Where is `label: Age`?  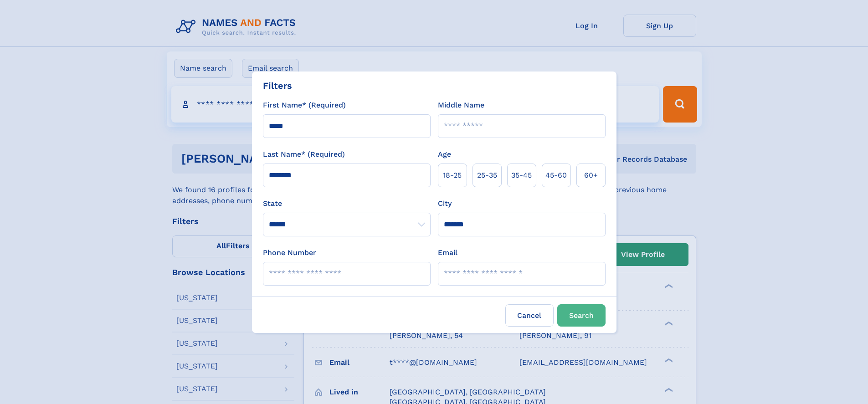
label: Age is located at coordinates (444, 154).